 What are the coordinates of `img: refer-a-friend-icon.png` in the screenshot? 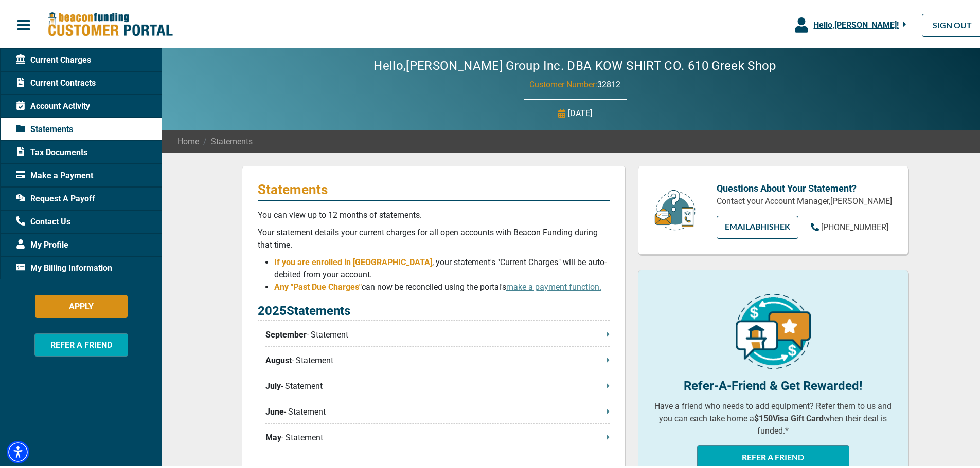 It's located at (773, 330).